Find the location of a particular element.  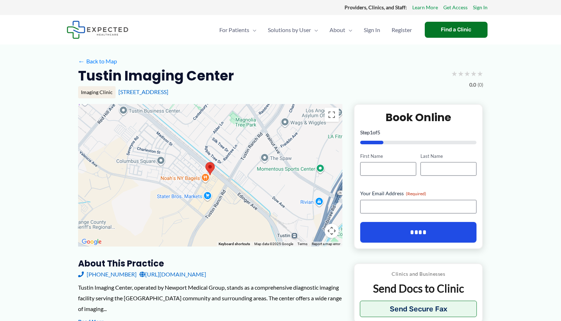

h2: Tustin Imaging Center is located at coordinates (156, 76).